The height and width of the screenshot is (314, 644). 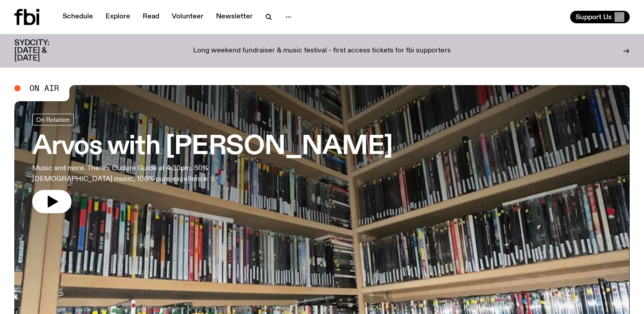 I want to click on span: On Air, so click(x=45, y=88).